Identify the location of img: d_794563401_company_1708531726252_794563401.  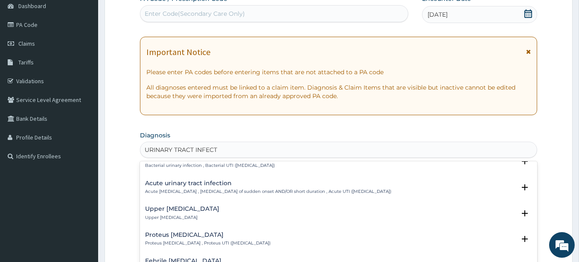
(25, 53).